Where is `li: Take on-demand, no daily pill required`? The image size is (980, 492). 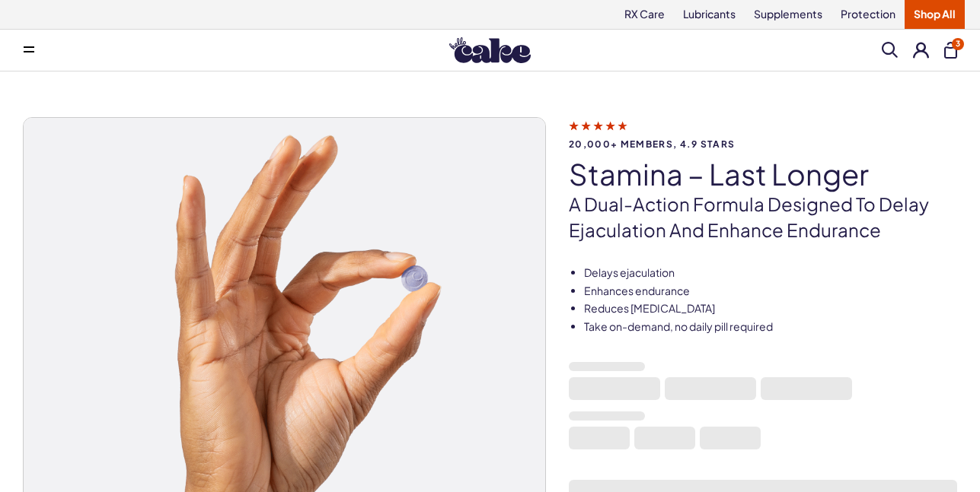
li: Take on-demand, no daily pill required is located at coordinates (770, 327).